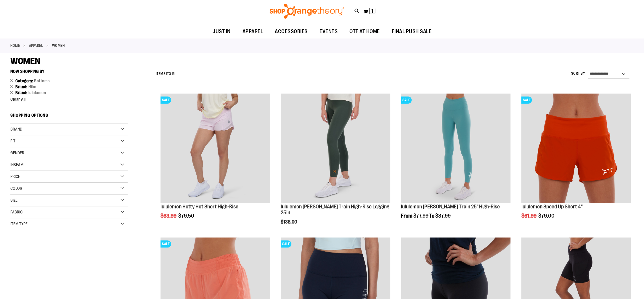 This screenshot has height=299, width=644. Describe the element at coordinates (173, 74) in the screenshot. I see `span: 15` at that location.